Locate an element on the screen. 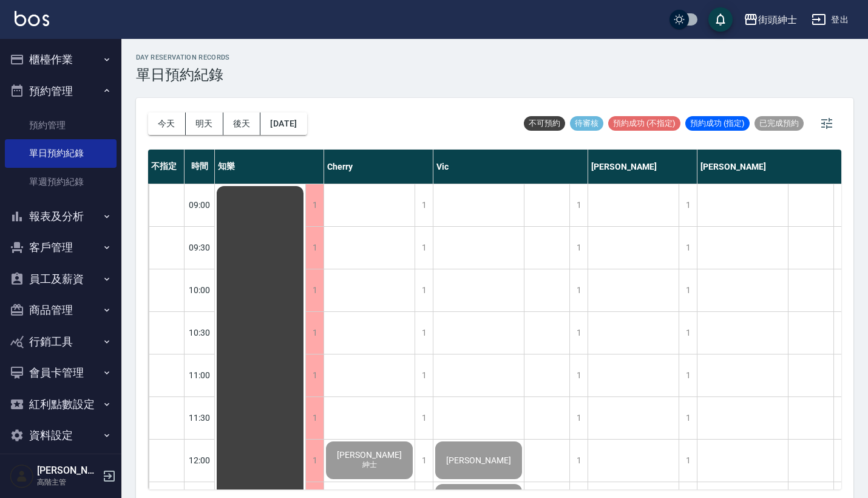  div: 12:00 is located at coordinates (200, 460).